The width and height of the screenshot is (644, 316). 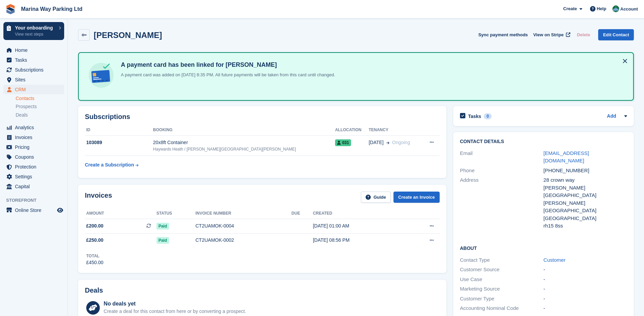 What do you see at coordinates (585, 180) in the screenshot?
I see `div: 28 crown way` at bounding box center [585, 180].